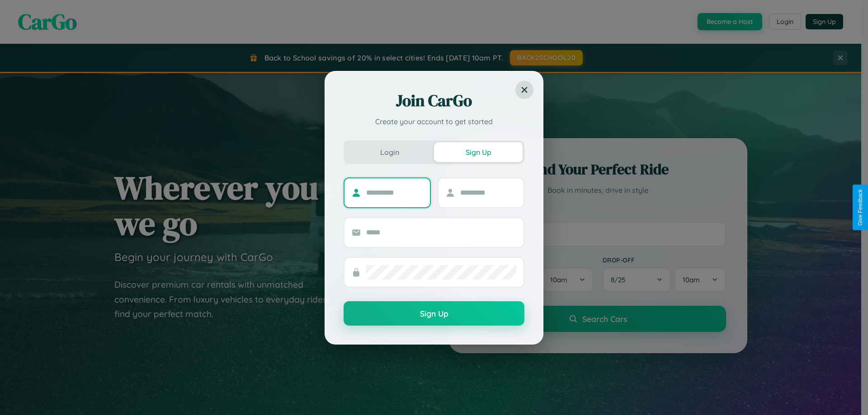 Image resolution: width=868 pixels, height=415 pixels. What do you see at coordinates (390, 152) in the screenshot?
I see `button: Login` at bounding box center [390, 152].